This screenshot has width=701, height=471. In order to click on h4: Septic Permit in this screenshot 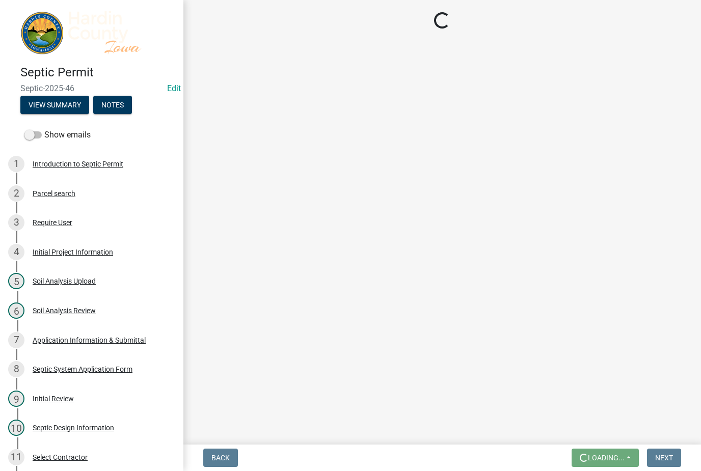, I will do `click(98, 72)`.